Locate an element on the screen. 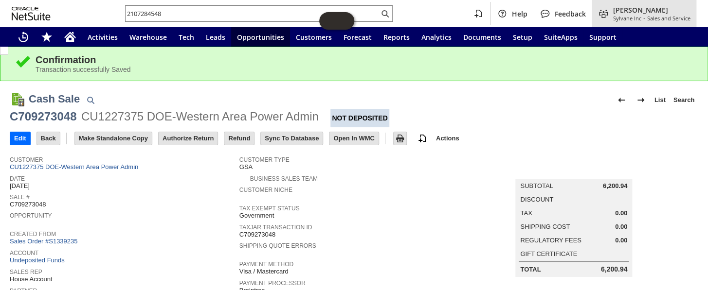 The width and height of the screenshot is (708, 290). span: Visa / Mastercard is located at coordinates (264, 272).